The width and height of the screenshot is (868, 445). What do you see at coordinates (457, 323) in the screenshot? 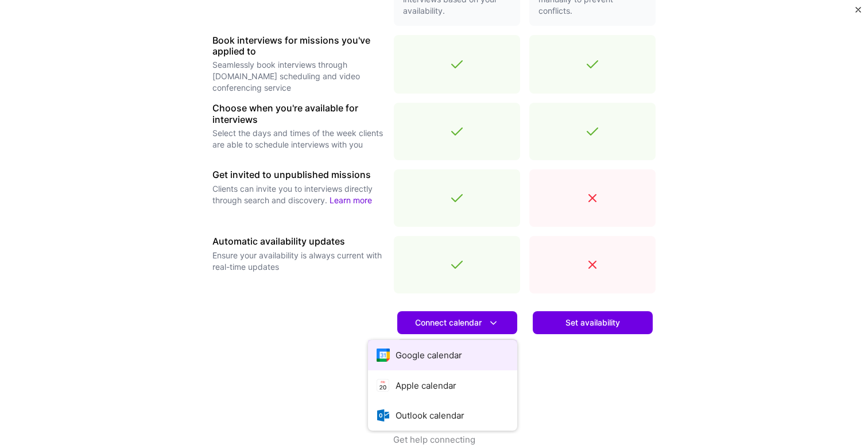
I see `button: Connect calendar` at bounding box center [457, 323].